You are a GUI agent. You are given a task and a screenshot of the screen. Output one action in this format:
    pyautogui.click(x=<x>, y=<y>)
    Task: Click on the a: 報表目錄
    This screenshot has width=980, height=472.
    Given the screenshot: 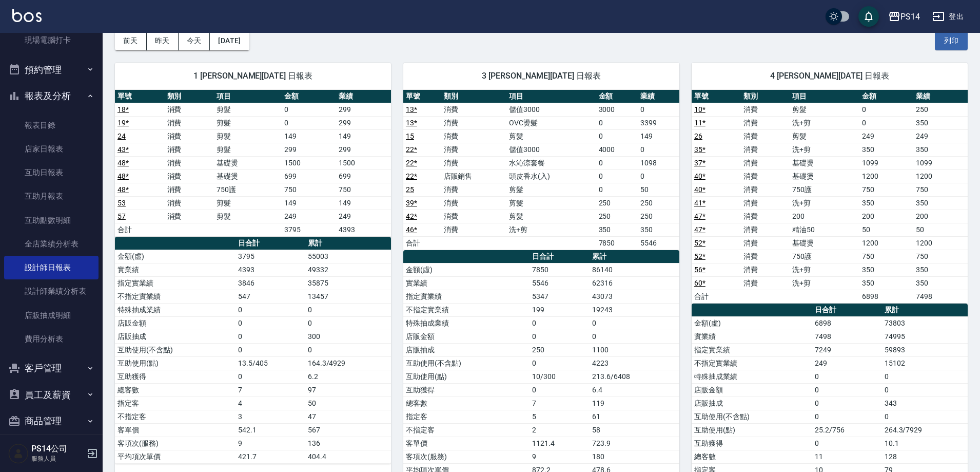 What is the action you would take?
    pyautogui.click(x=51, y=126)
    